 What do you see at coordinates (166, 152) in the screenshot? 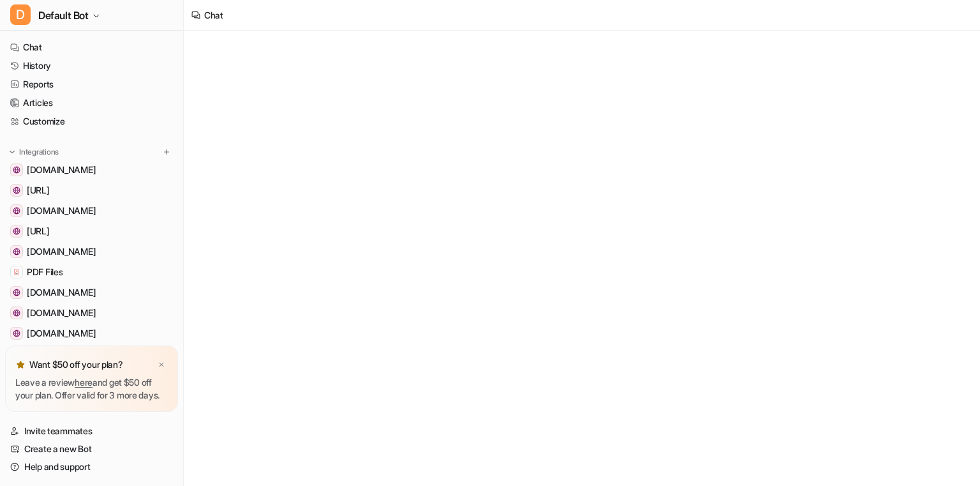
I see `img: menu_add.svg` at bounding box center [166, 152].